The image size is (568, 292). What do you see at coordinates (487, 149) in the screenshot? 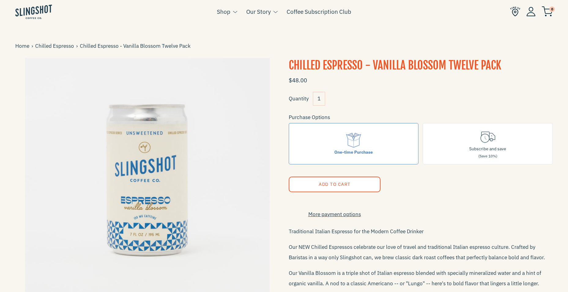
I see `span: Subscribe and save` at bounding box center [487, 149].